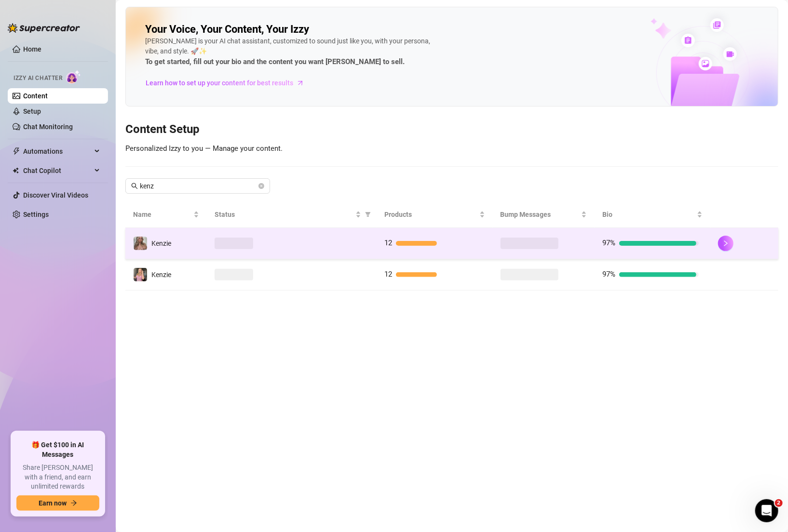 Image resolution: width=788 pixels, height=532 pixels. Describe the element at coordinates (16, 151) in the screenshot. I see `span: thunderbolt` at that location.